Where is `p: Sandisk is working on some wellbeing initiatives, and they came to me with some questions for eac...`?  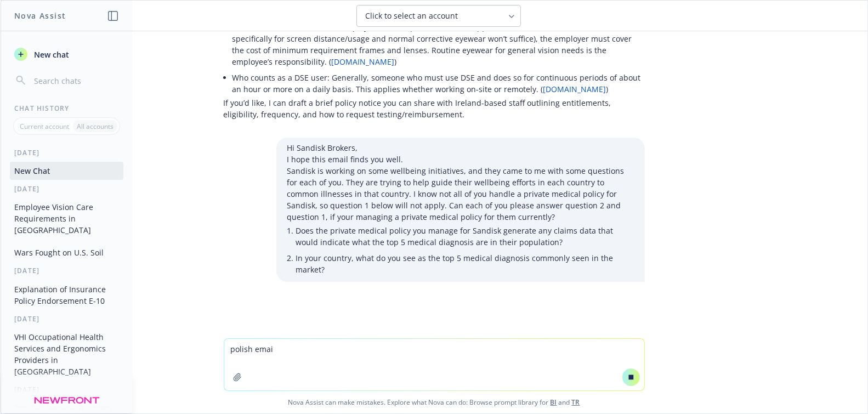 p: Sandisk is working on some wellbeing initiatives, and they came to me with some questions for eac... is located at coordinates (461, 193).